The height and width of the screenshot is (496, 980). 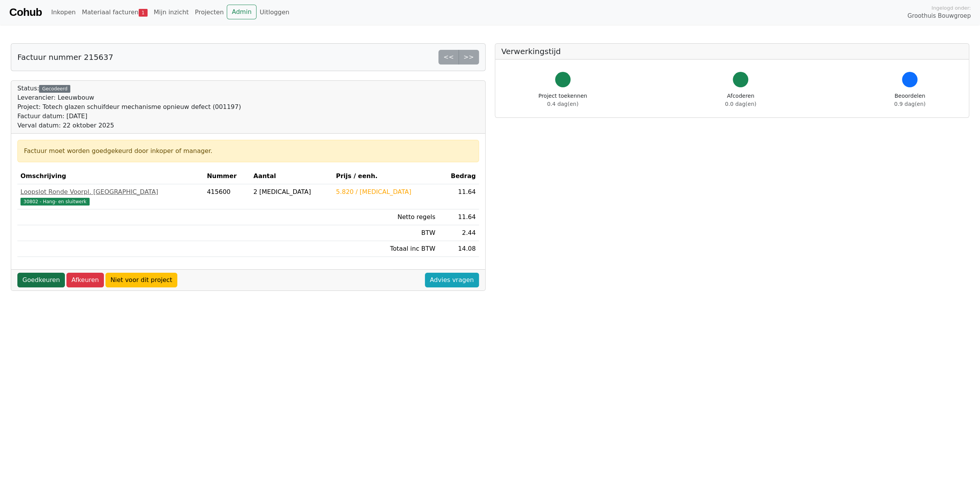 What do you see at coordinates (740, 100) in the screenshot?
I see `div: Afcoderen` at bounding box center [740, 100].